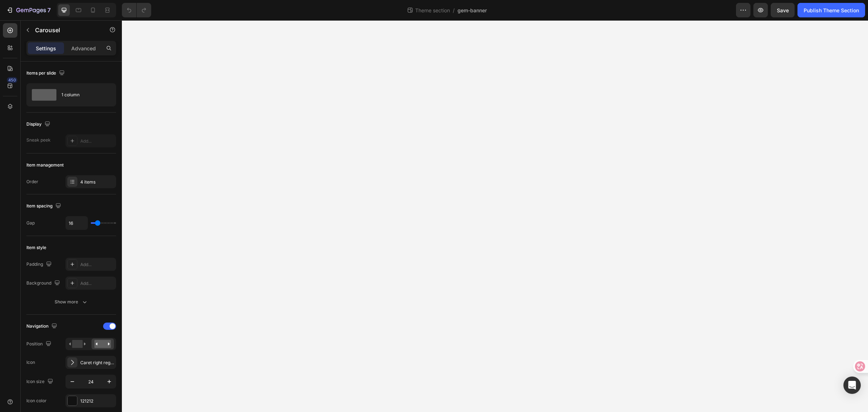 Image resolution: width=868 pixels, height=412 pixels. Describe the element at coordinates (97, 401) in the screenshot. I see `div: 121212` at that location.